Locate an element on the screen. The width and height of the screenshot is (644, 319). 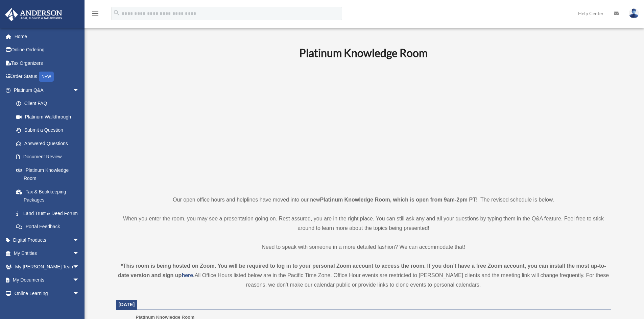
a: Home is located at coordinates (47, 36).